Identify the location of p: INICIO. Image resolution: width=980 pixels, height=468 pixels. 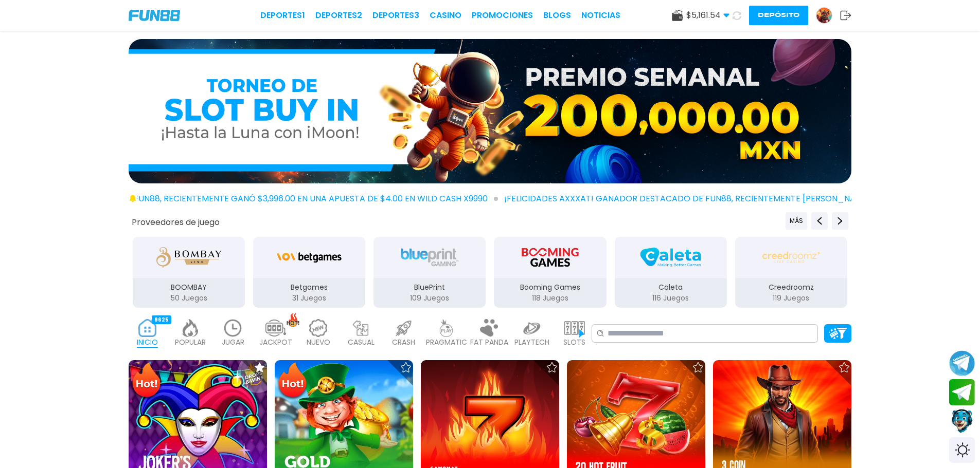
(147, 342).